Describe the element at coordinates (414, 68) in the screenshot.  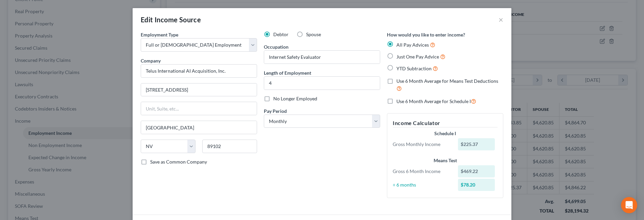
I see `span: YTD Subtraction` at that location.